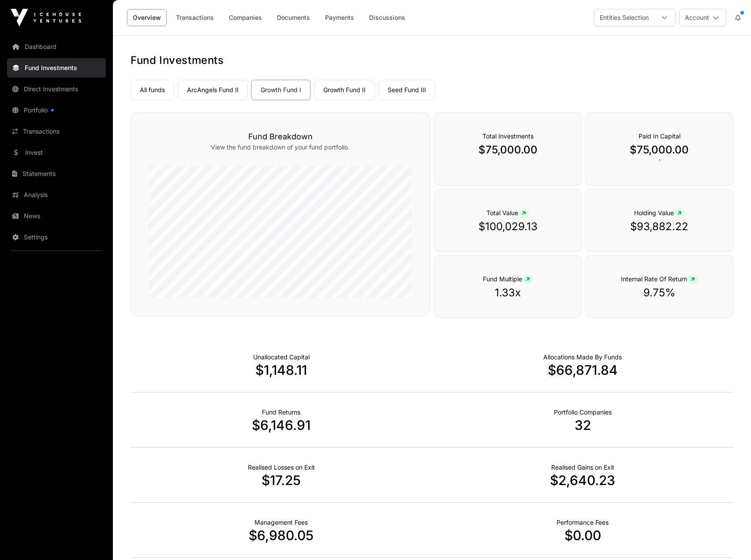 Image resolution: width=751 pixels, height=560 pixels. I want to click on a: News, so click(57, 216).